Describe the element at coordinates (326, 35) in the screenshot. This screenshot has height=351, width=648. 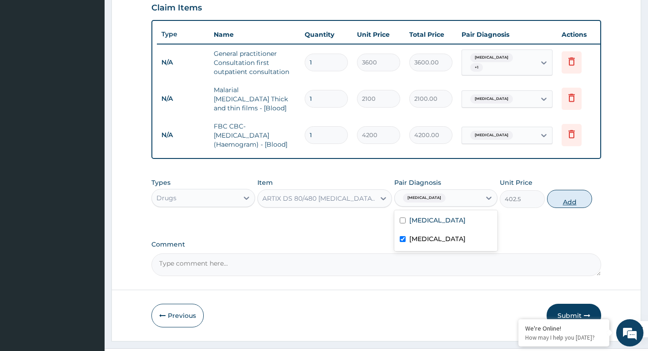
I see `th: Quantity` at that location.